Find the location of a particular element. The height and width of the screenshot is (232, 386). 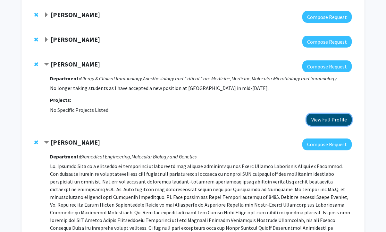

strong: Projects: is located at coordinates (61, 100).